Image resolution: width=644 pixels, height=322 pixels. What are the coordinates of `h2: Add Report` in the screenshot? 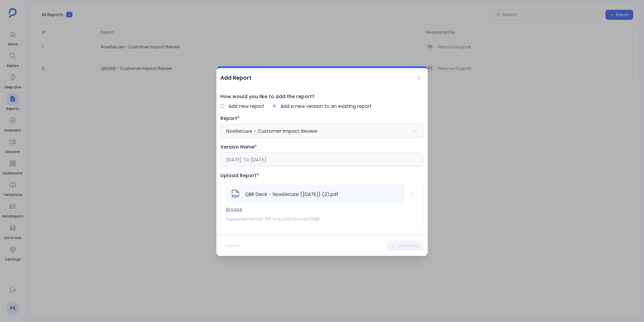 It's located at (236, 78).